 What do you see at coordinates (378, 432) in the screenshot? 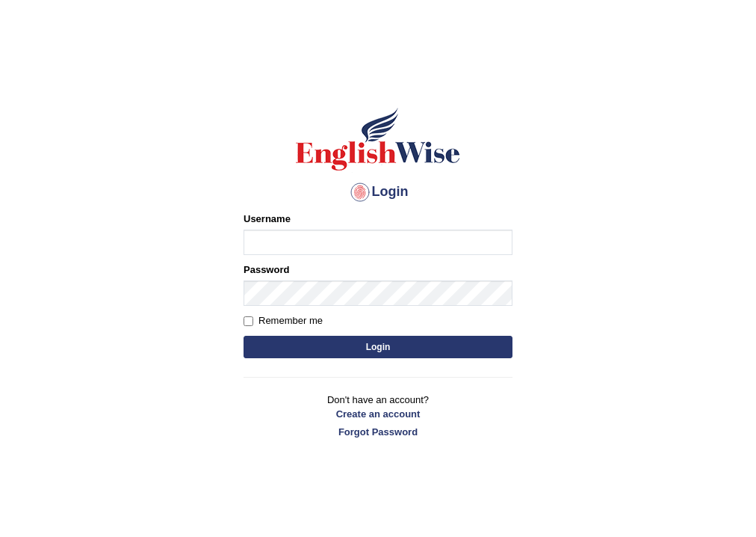
I see `a: Forgot Password` at bounding box center [378, 432].